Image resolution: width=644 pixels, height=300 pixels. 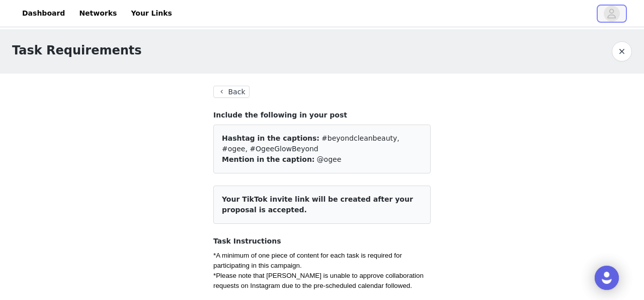 I want to click on h4: Include the following in your post, so click(x=322, y=115).